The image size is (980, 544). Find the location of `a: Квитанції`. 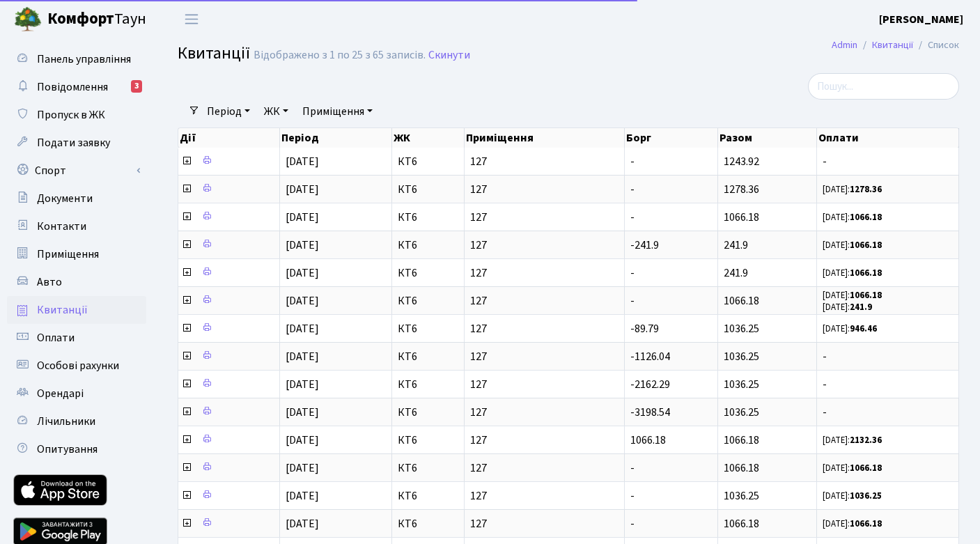

a: Квитанції is located at coordinates (76, 310).